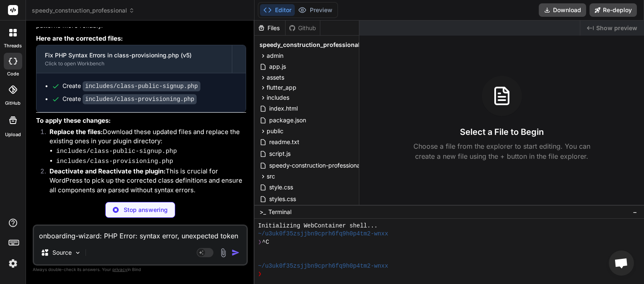 The image size is (644, 284). I want to click on label: threads, so click(13, 46).